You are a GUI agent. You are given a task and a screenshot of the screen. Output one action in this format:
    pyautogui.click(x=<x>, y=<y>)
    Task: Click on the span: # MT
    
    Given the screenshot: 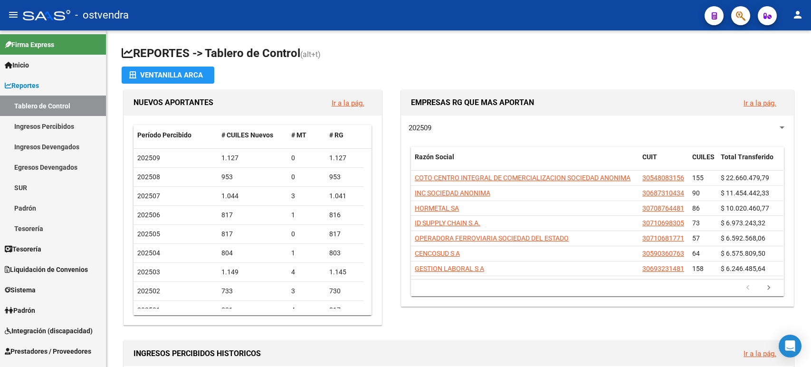 What is the action you would take?
    pyautogui.click(x=299, y=135)
    